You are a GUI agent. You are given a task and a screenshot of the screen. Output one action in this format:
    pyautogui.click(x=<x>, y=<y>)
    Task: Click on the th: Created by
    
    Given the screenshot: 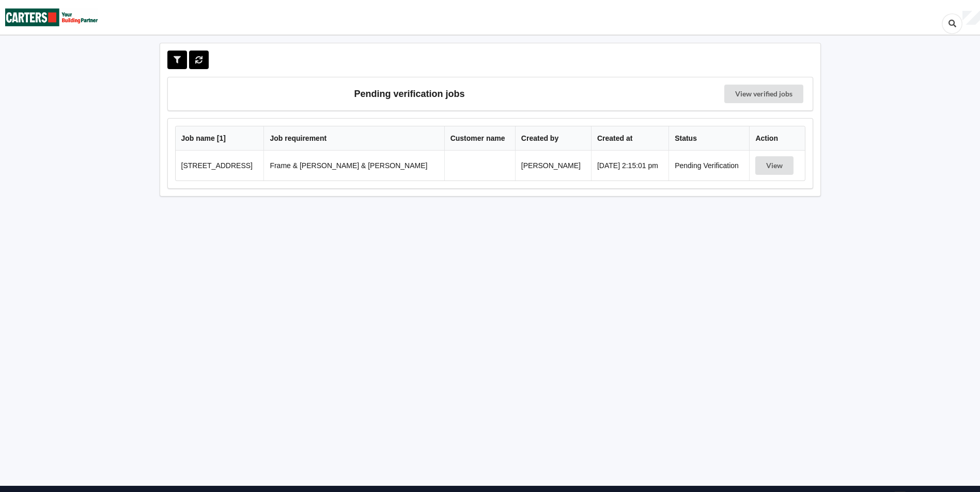 What is the action you would take?
    pyautogui.click(x=553, y=138)
    